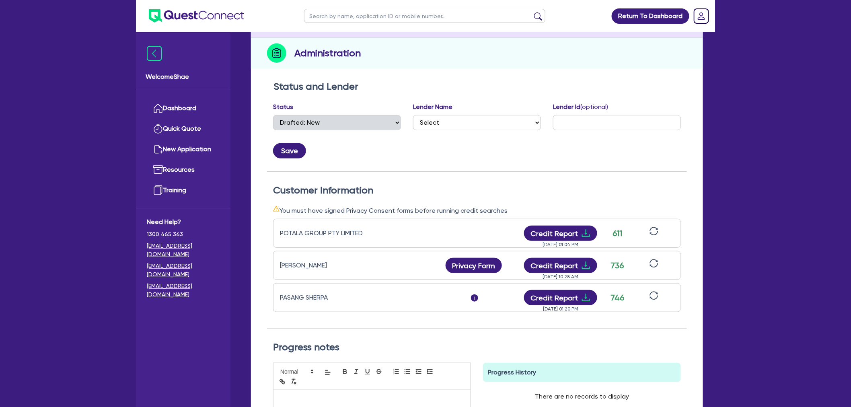 The width and height of the screenshot is (851, 407). What do you see at coordinates (650, 16) in the screenshot?
I see `a: Return To Dashboard` at bounding box center [650, 16].